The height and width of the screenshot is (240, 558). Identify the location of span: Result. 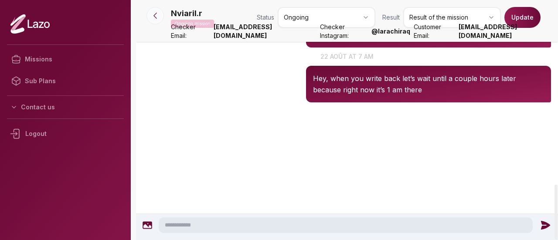
(391, 17).